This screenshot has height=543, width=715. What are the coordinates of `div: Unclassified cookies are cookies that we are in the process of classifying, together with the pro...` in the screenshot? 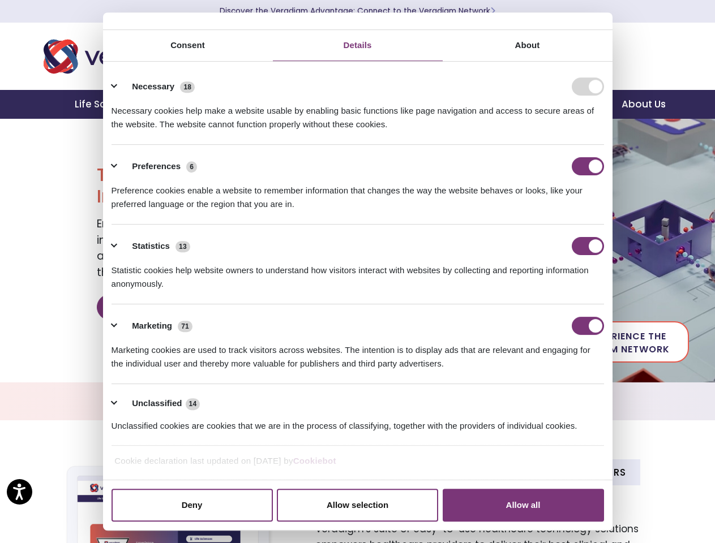 It's located at (358, 422).